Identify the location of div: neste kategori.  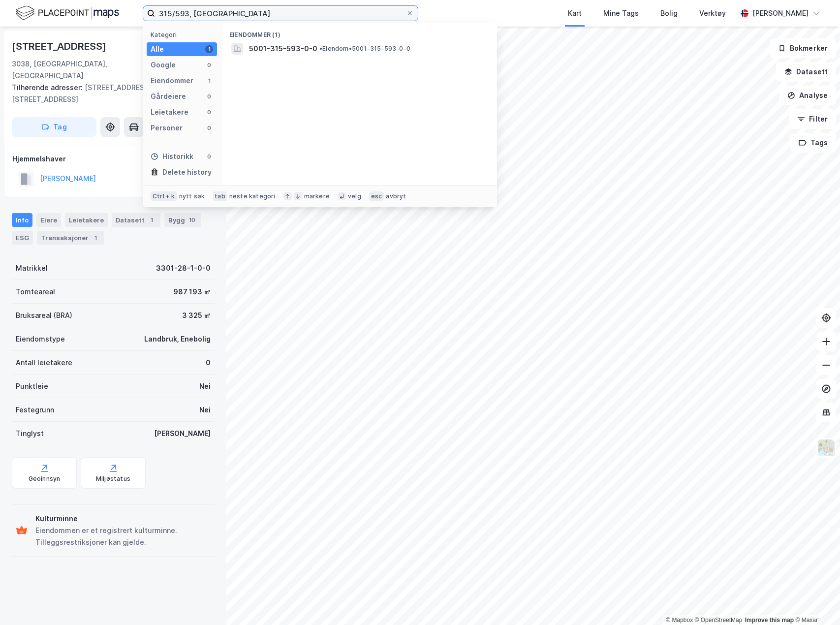
(253, 196).